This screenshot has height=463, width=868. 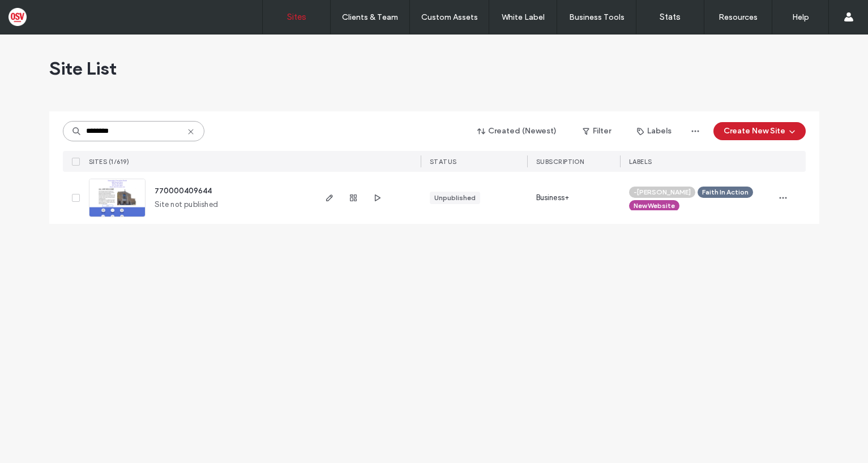 What do you see at coordinates (654, 131) in the screenshot?
I see `button: Labels` at bounding box center [654, 131].